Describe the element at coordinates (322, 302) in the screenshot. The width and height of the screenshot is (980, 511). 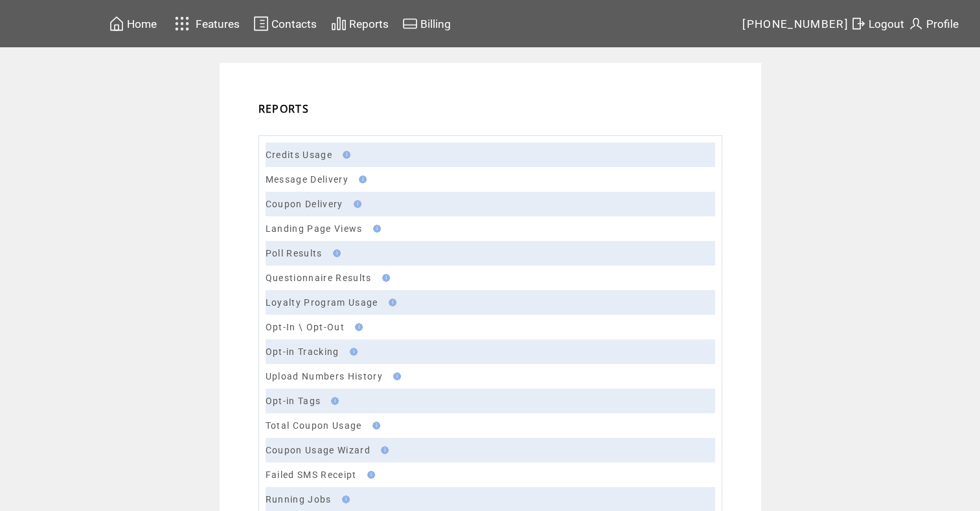
I see `a: Loyalty Program Usage` at that location.